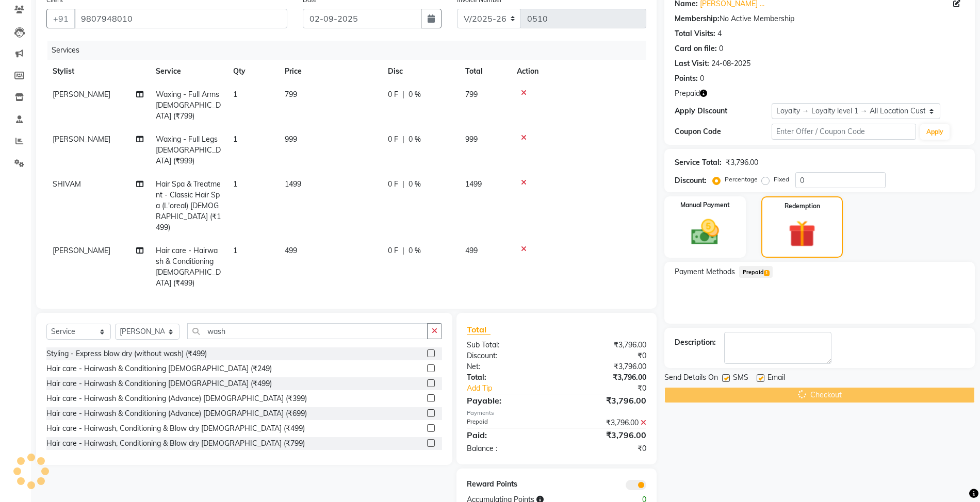 This screenshot has height=502, width=980. Describe the element at coordinates (697, 19) in the screenshot. I see `div: Membership:` at that location.